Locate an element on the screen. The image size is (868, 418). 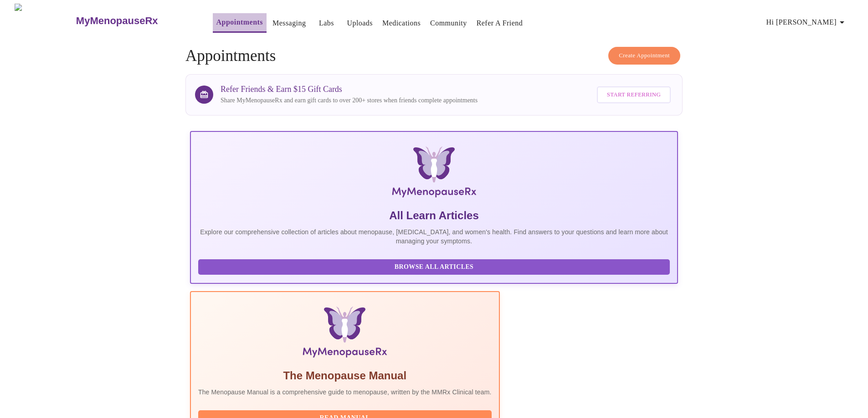
a: Medications is located at coordinates (401, 24).